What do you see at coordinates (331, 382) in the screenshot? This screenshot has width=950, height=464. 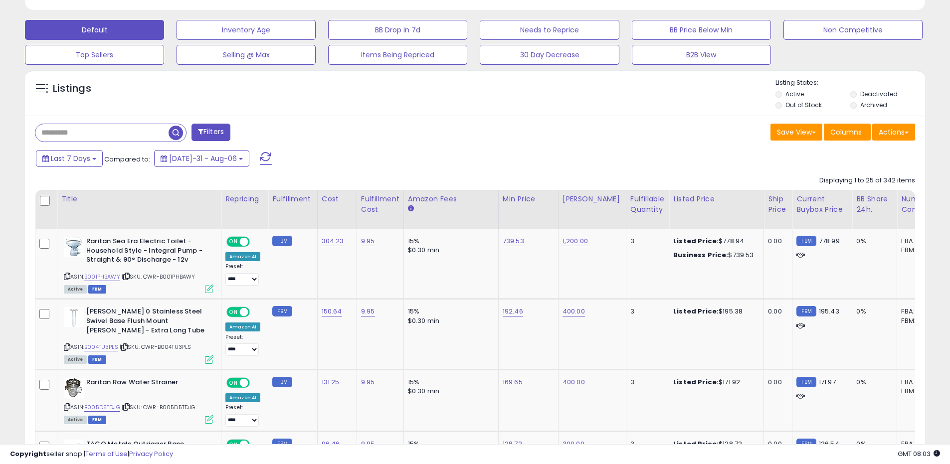 I see `a: 131.25` at bounding box center [331, 382].